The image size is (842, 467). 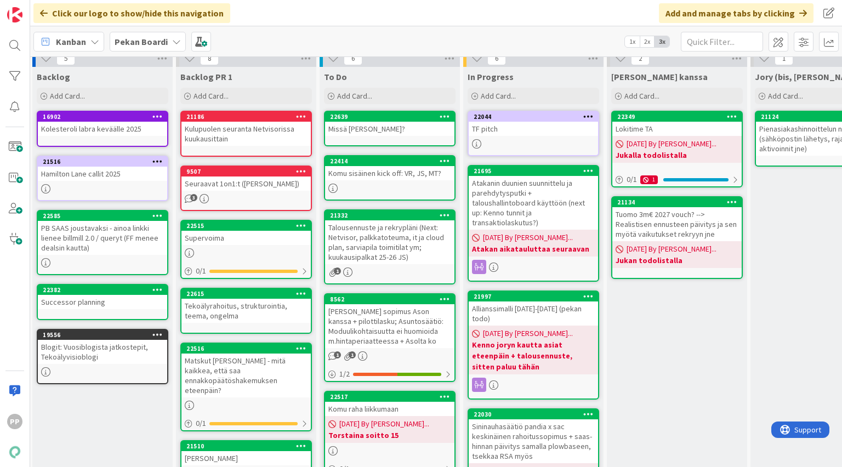 I want to click on a: 22515Supervoima0/1, so click(x=246, y=249).